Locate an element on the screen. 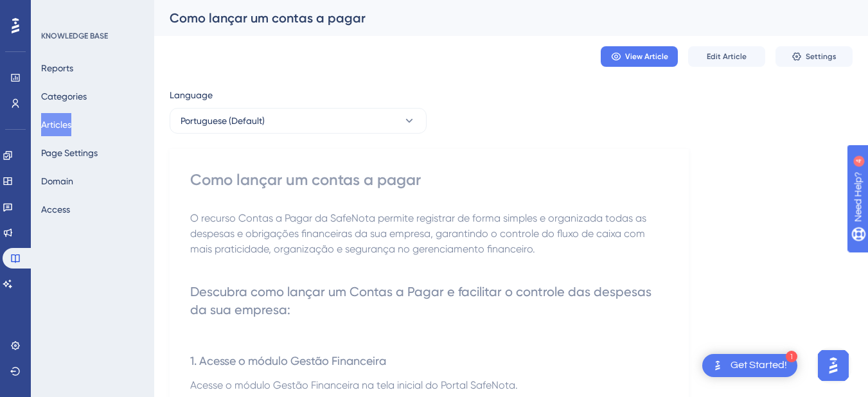 This screenshot has height=397, width=868. span: Acesse o módulo Gestão Financeira na tela inicial do Portal SafeNota. is located at coordinates (354, 385).